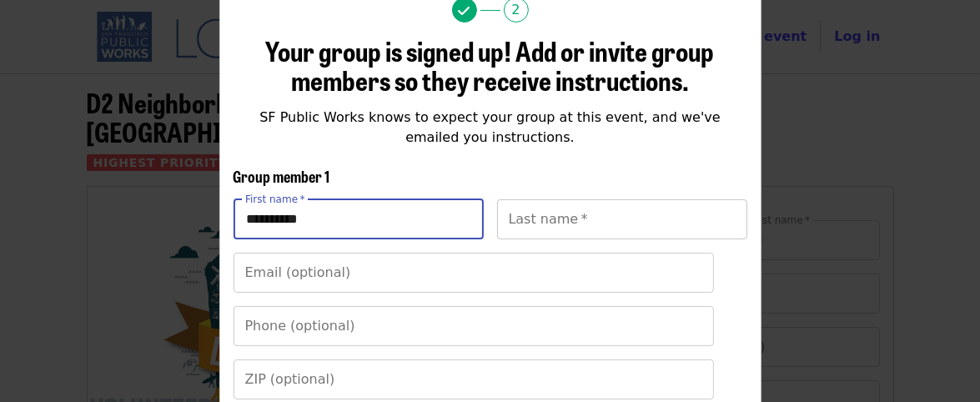 The image size is (980, 402). Describe the element at coordinates (464, 11) in the screenshot. I see `i: check icon` at that location.